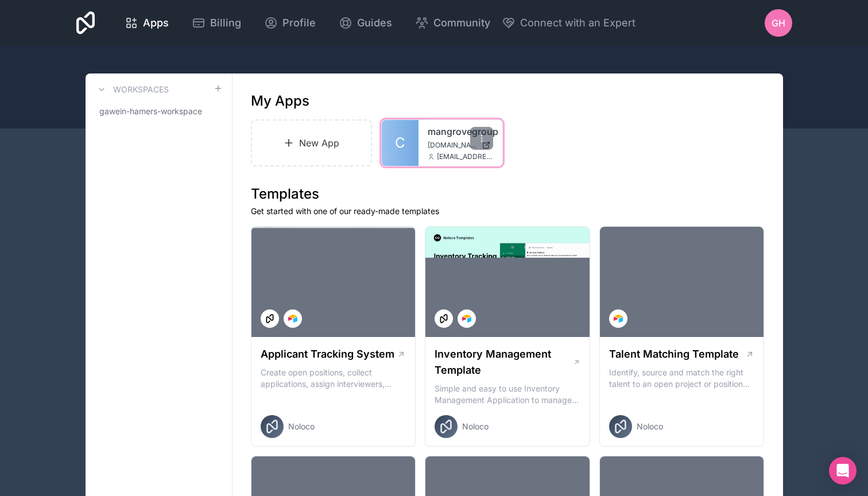 This screenshot has height=496, width=868. Describe the element at coordinates (452, 23) in the screenshot. I see `a: Community` at that location.